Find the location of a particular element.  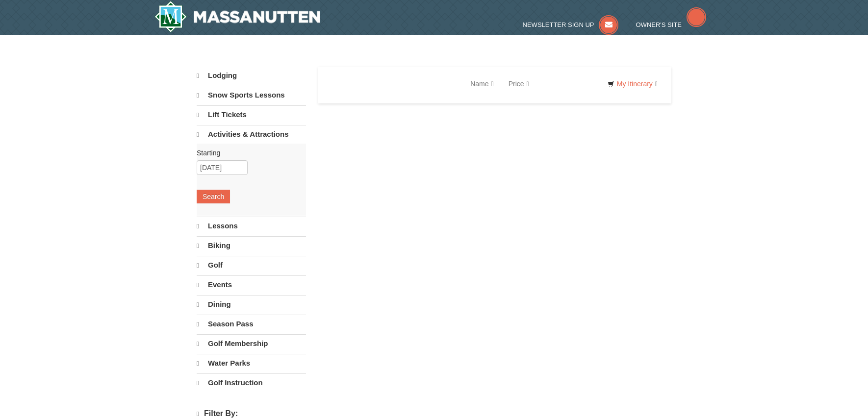

a: Price is located at coordinates (519, 84).